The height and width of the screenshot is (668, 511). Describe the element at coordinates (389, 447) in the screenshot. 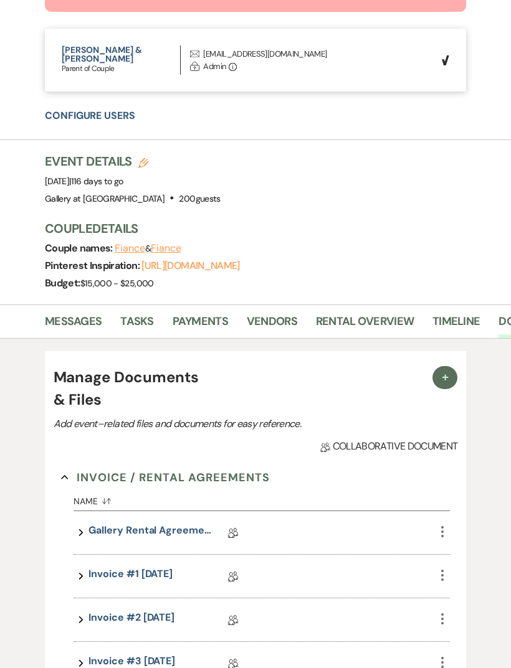

I see `span: Collaborative document` at that location.